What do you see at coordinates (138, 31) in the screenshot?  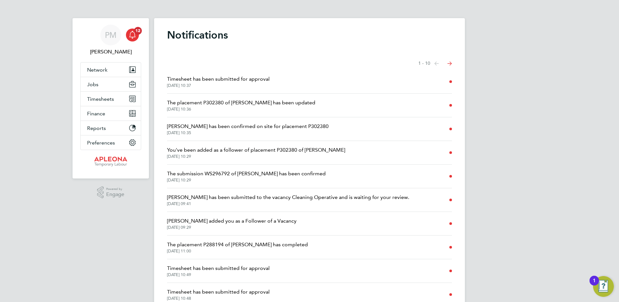 I see `span: 12` at bounding box center [138, 31].